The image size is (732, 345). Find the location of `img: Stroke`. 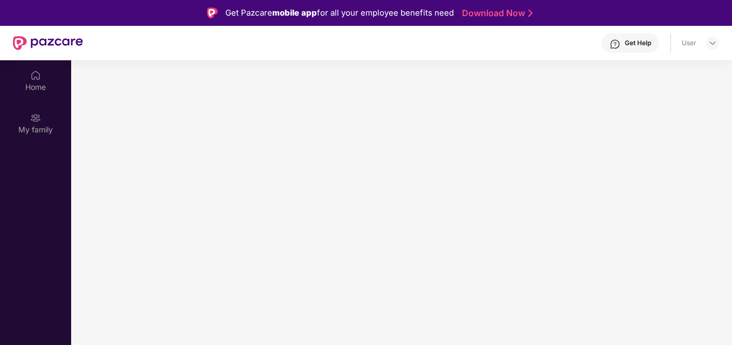

img: Stroke is located at coordinates (530, 13).